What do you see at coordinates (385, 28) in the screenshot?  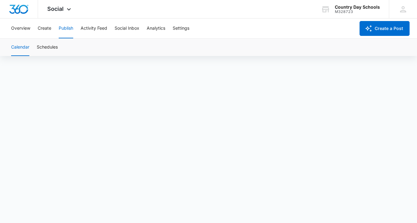 I see `button: Create a Post` at bounding box center [385, 28].